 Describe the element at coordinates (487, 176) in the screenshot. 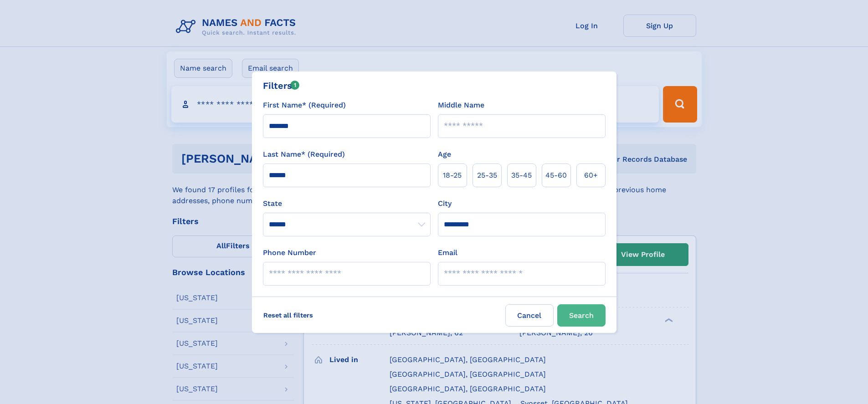

I see `span: 25‑35` at that location.